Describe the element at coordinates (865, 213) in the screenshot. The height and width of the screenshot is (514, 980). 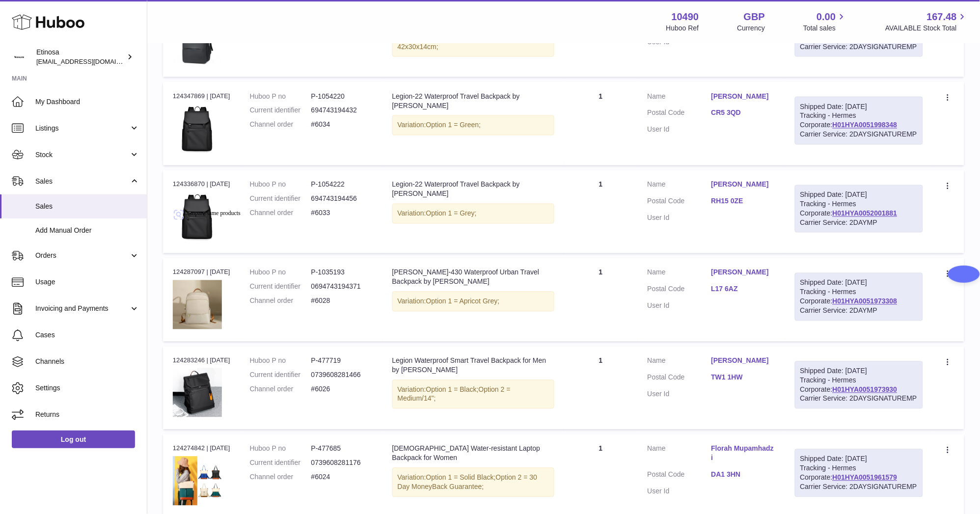
I see `a: H01HYA0052001881` at that location.